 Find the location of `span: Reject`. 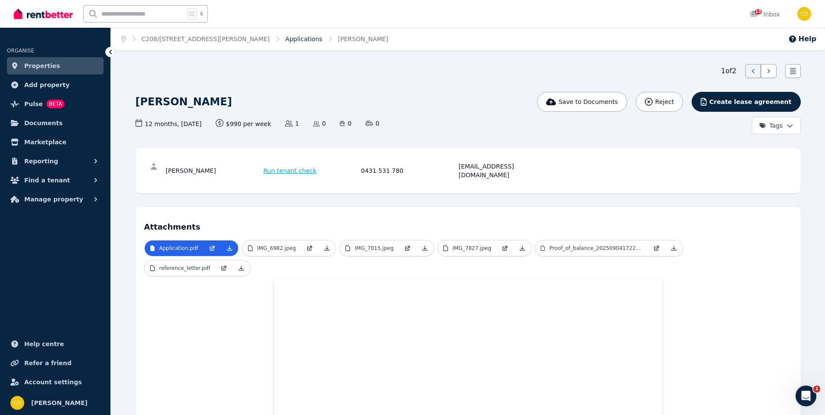

span: Reject is located at coordinates (664, 102).